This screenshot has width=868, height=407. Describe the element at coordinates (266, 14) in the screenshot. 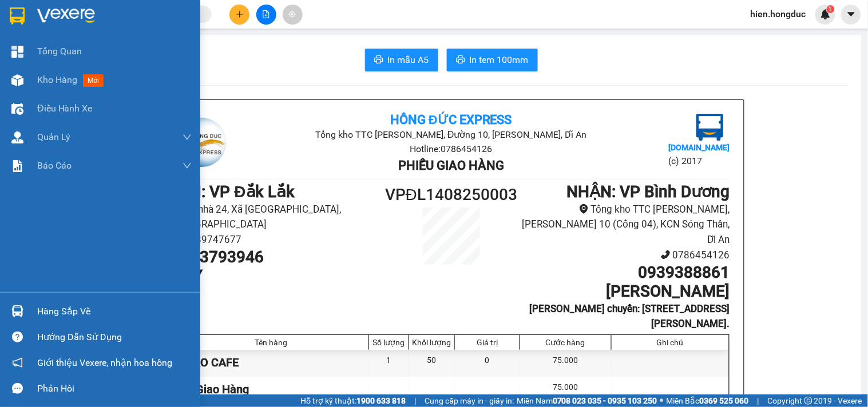

I see `span: file-add` at that location.